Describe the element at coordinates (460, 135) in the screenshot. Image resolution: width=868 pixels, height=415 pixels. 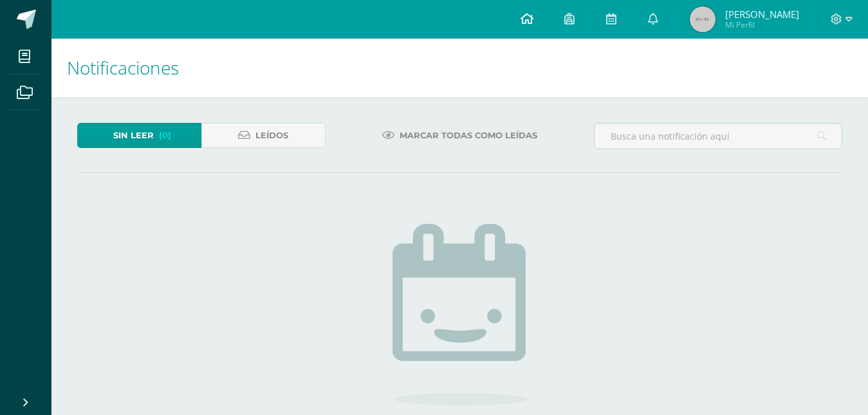
I see `a: Marcar todas como leídas` at that location.